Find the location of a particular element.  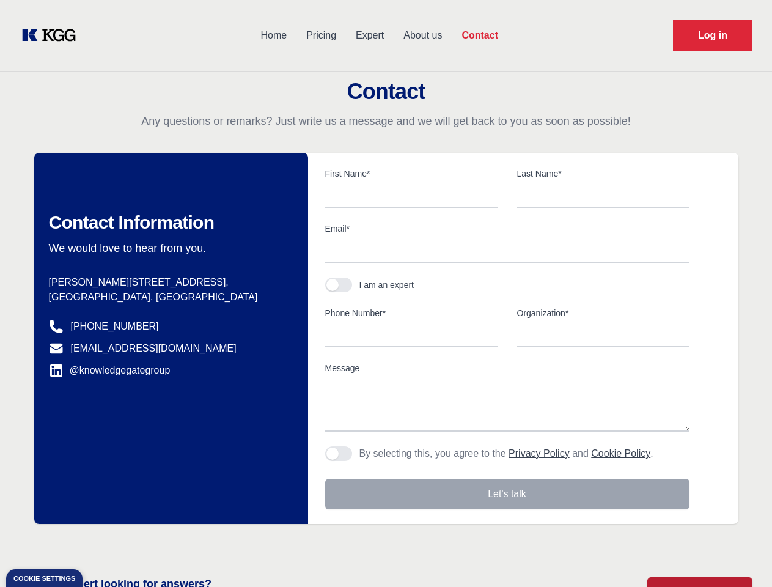

p: We would love to hear from you. is located at coordinates (169, 248).